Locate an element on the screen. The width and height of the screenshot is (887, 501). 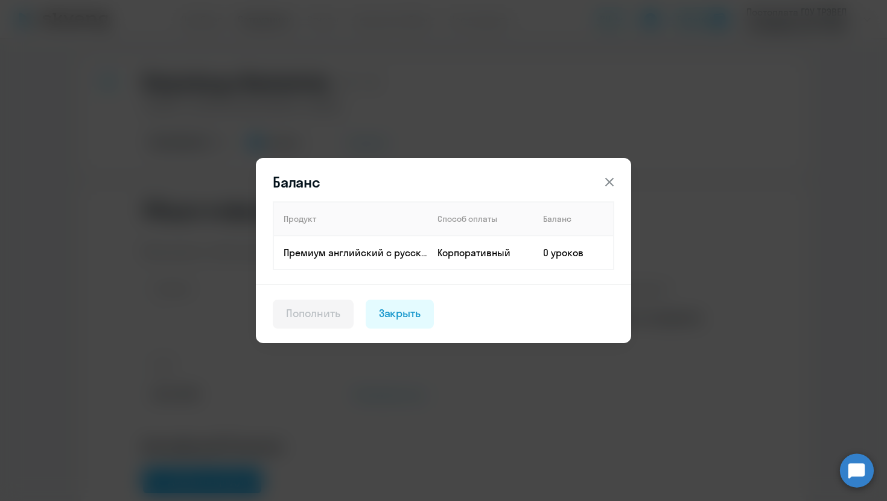
td: 0 уроков is located at coordinates (573, 253).